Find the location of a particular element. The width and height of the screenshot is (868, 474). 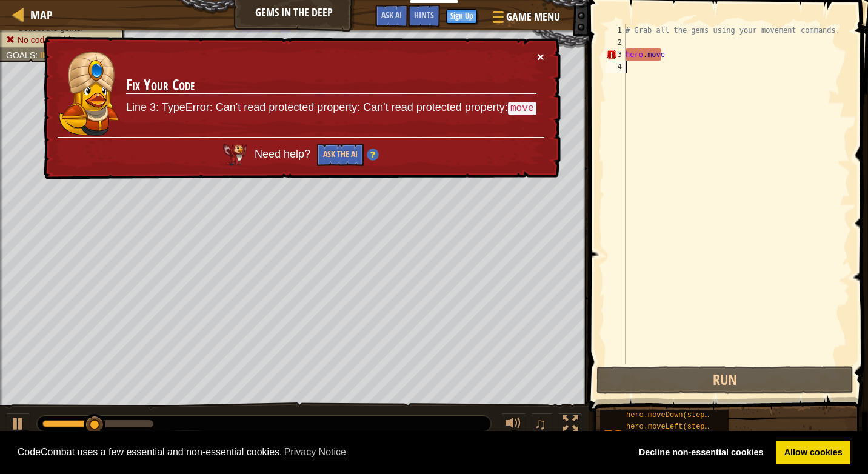

span: Game Menu is located at coordinates (533, 17).